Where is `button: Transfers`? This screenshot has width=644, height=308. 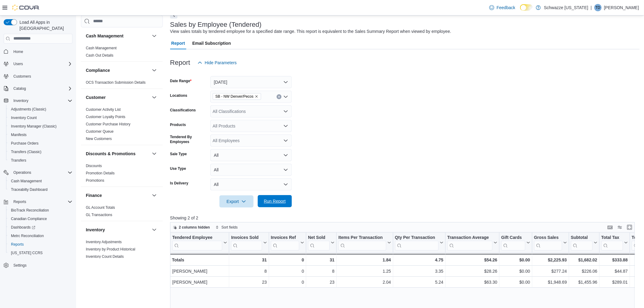
button: Transfers is located at coordinates (41, 160).